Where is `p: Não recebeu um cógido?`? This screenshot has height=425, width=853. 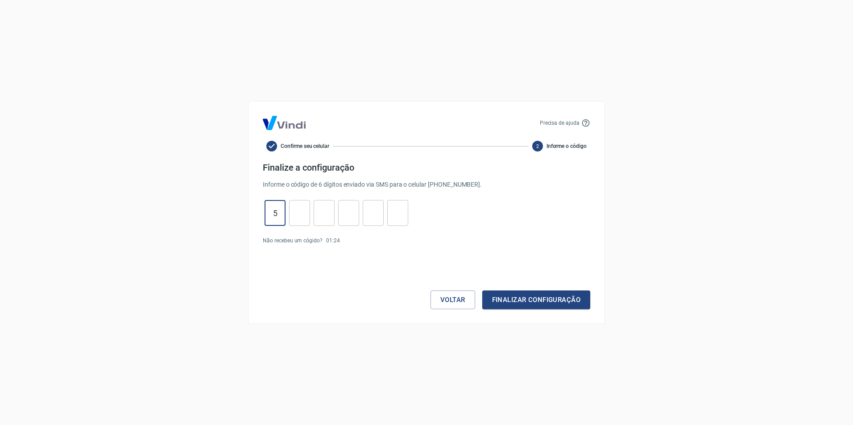
p: Não recebeu um cógido? is located at coordinates (293, 241).